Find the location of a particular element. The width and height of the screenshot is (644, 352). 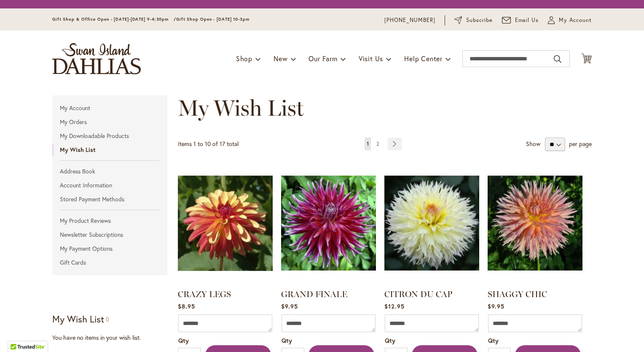

button: My Account is located at coordinates (570, 20).